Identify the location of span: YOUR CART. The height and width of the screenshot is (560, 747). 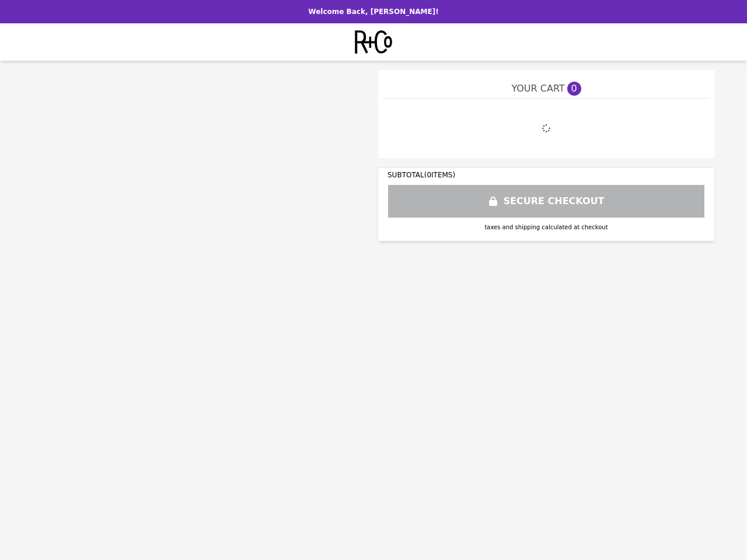
(537, 88).